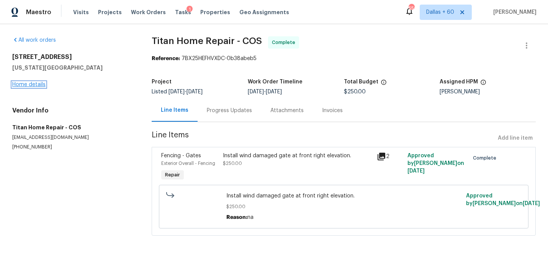 The width and height of the screenshot is (548, 269). I want to click on span: Visits, so click(81, 12).